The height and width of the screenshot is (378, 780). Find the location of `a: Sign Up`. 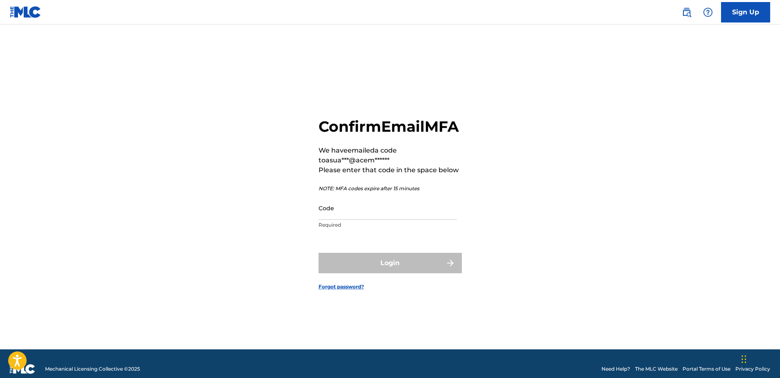

a: Sign Up is located at coordinates (745, 12).